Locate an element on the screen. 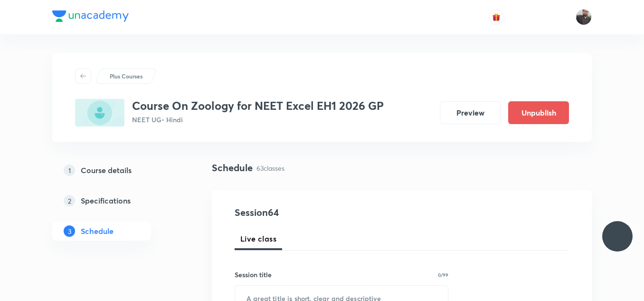  p: 0/99 is located at coordinates (443, 275).